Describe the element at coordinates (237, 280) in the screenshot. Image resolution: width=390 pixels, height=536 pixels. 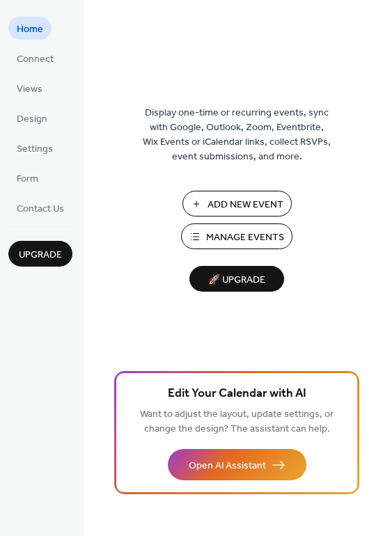
I see `span: 🚀 Upgrade` at that location.